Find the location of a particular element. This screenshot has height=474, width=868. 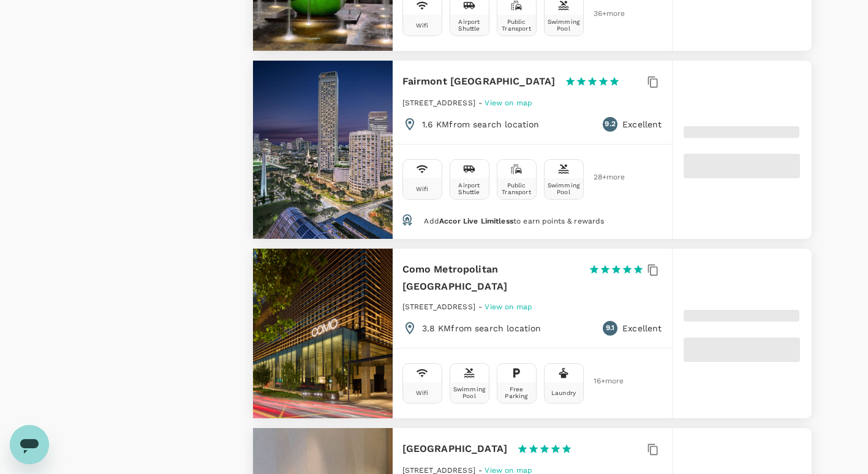

span: 28 + more is located at coordinates (603, 177).